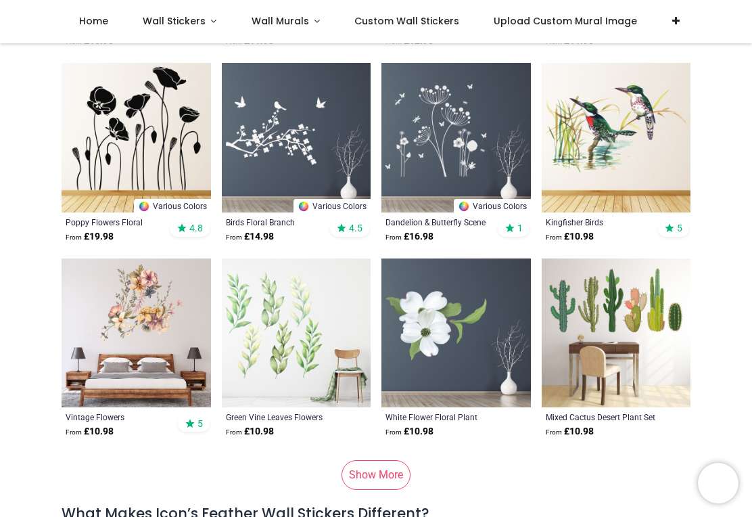  Describe the element at coordinates (356, 228) in the screenshot. I see `span: 4.5` at that location.